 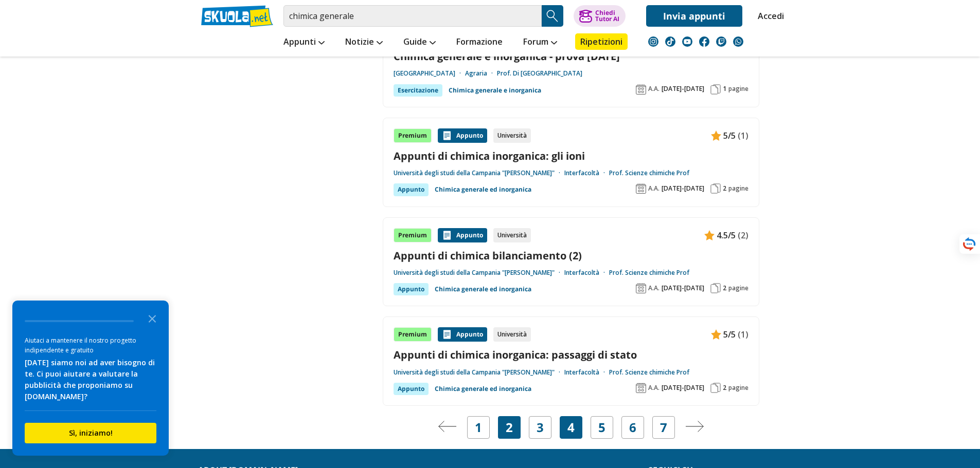 What do you see at coordinates (571, 427) in the screenshot?
I see `a: 4` at bounding box center [571, 427].